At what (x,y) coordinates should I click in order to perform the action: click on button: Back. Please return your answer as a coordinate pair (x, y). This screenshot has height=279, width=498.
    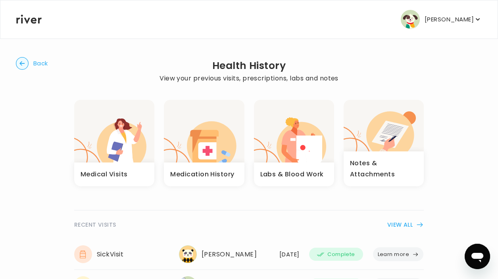
    Looking at the image, I should click on (32, 63).